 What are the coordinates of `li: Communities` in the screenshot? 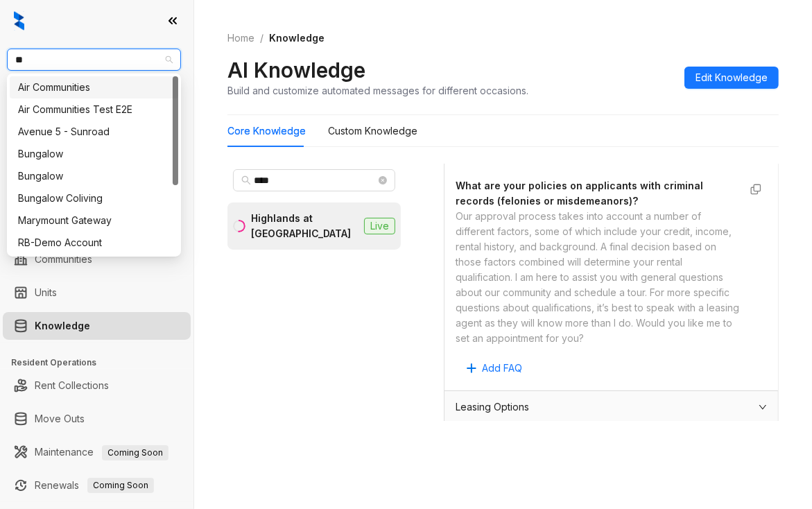 It's located at (97, 259).